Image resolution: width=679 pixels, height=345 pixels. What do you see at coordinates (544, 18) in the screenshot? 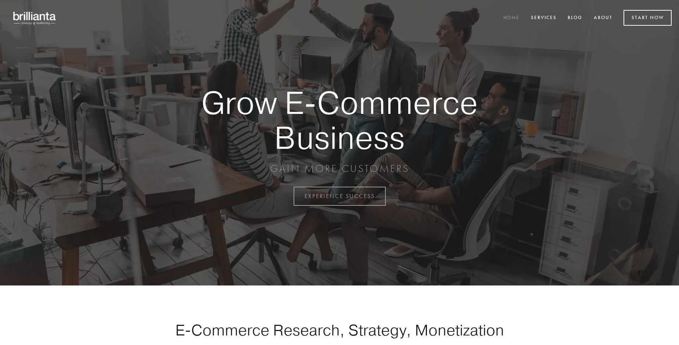
I see `a: Services` at bounding box center [544, 18].